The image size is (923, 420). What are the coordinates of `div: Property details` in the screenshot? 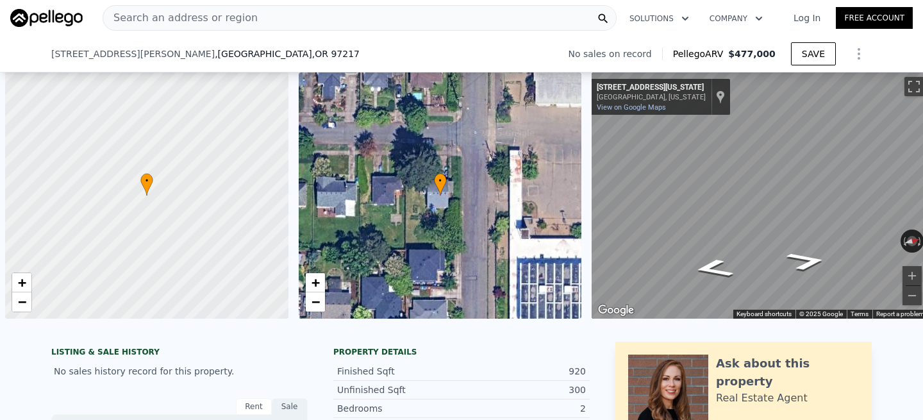 It's located at (462, 352).